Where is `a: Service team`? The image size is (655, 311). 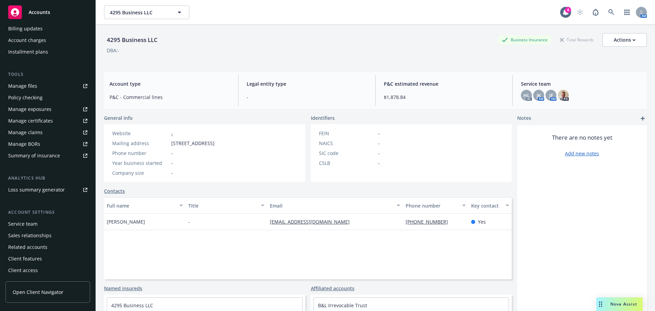
a: Service team is located at coordinates (48, 224).